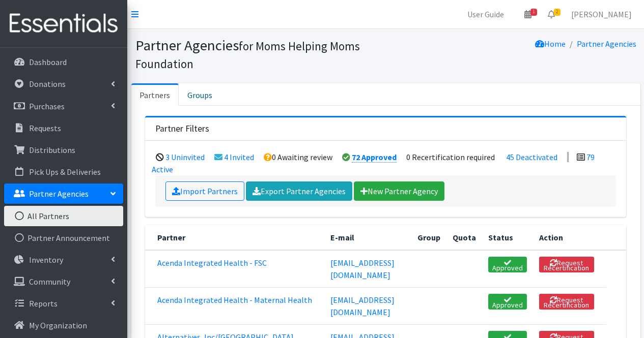 This screenshot has height=338, width=644. What do you see at coordinates (428, 238) in the screenshot?
I see `th: Group` at bounding box center [428, 238].